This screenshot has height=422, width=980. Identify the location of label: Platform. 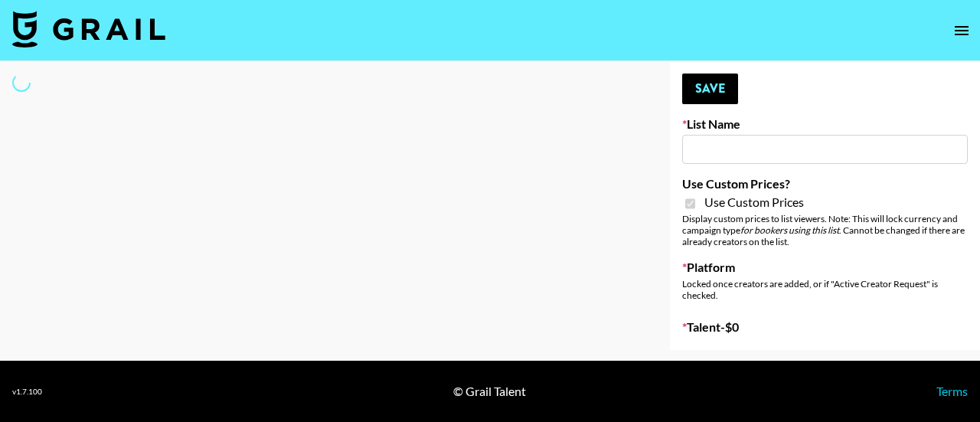
(824, 267).